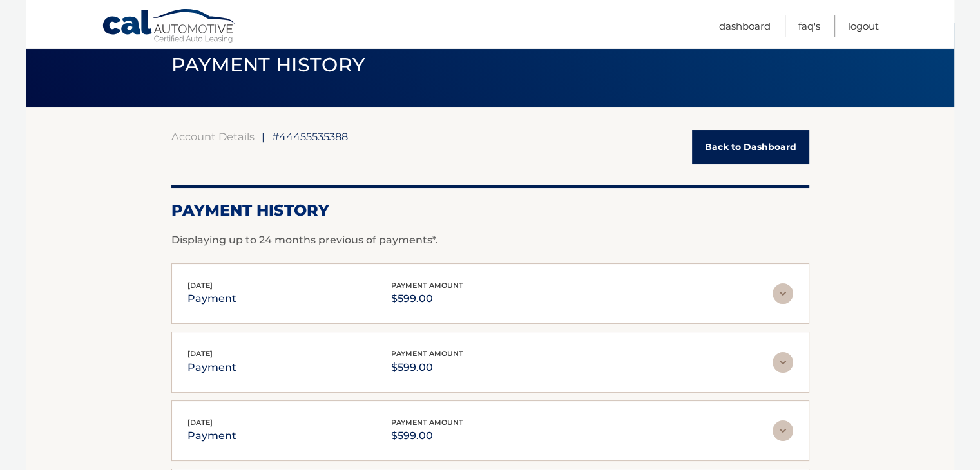  What do you see at coordinates (809, 26) in the screenshot?
I see `a: FAQ's` at bounding box center [809, 26].